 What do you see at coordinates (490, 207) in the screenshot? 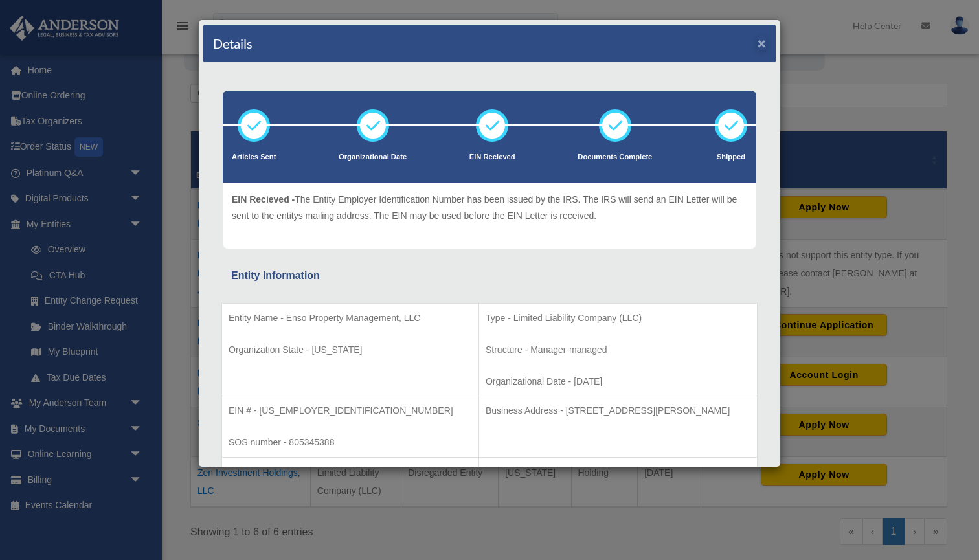
I see `p: The Entity Employer Identification Number has been issued by the IRS. The IRS will send an EIN Le...` at bounding box center [490, 207].